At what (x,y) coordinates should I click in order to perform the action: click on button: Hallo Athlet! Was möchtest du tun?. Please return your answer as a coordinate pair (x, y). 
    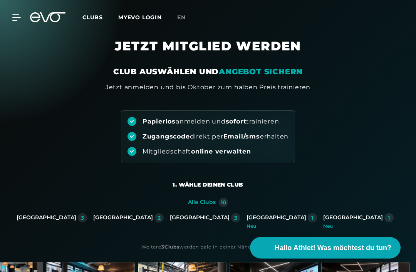
    Looking at the image, I should click on (325, 248).